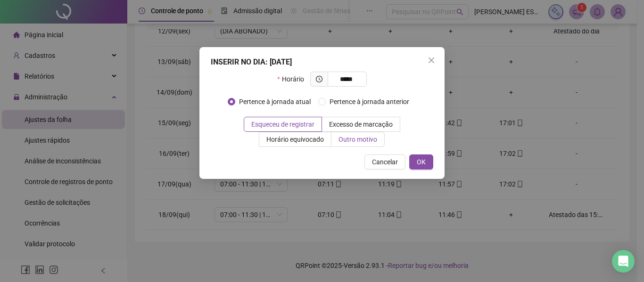  What do you see at coordinates (624, 262) in the screenshot?
I see `div: Open Intercom Messenger` at bounding box center [624, 262].